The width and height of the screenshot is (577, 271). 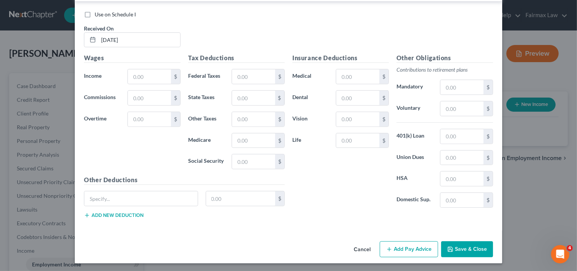 What do you see at coordinates (206, 119) in the screenshot?
I see `label: Other Taxes` at bounding box center [206, 119].